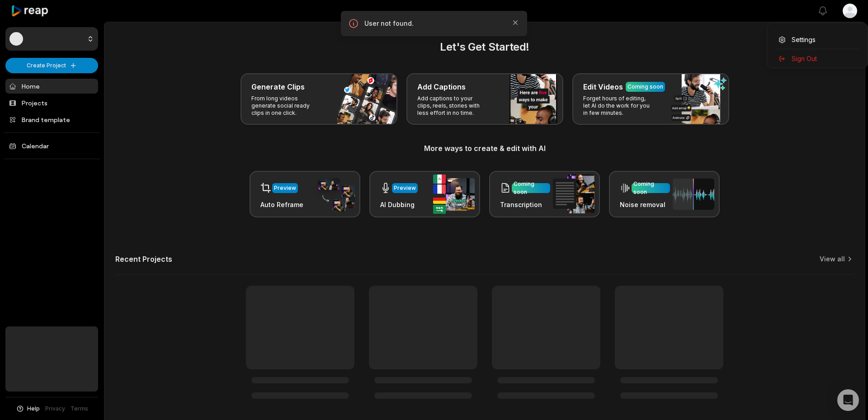 This screenshot has width=868, height=420. I want to click on h3: AI Dubbing, so click(399, 205).